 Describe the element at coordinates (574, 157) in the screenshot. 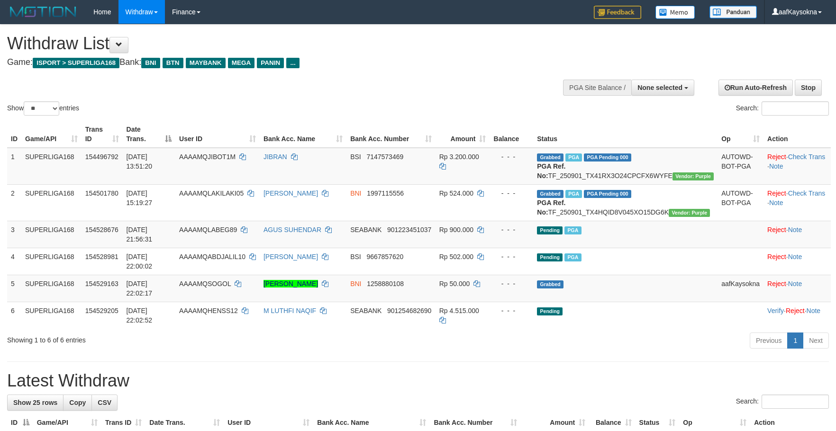

I see `span: Marked by aafsoumeymey` at that location.